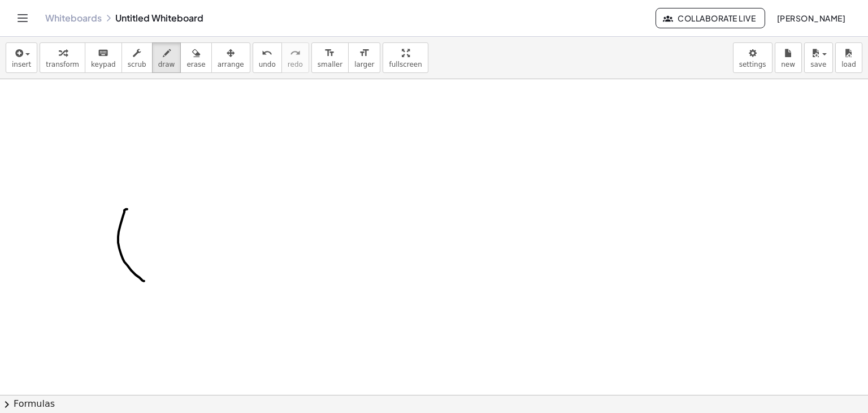  I want to click on span: larger, so click(364, 65).